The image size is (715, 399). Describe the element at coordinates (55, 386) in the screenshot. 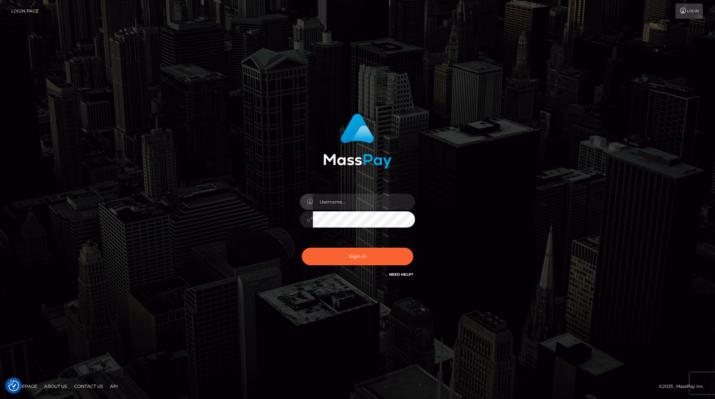

I see `a: About Us` at that location.